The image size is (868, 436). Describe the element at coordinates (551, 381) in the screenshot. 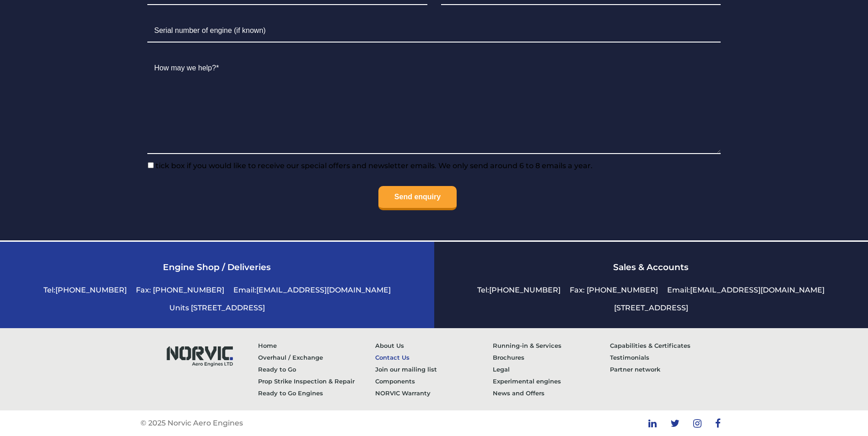

I see `a: Experimental engines` at that location.